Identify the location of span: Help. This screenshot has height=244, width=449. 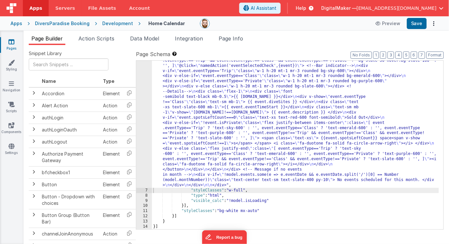
(301, 8).